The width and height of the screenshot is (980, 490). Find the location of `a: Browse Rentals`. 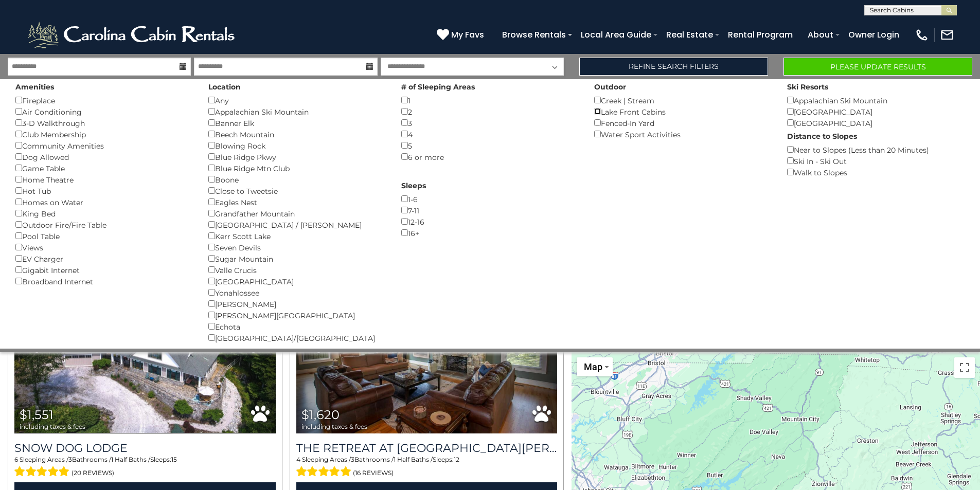

a: Browse Rentals is located at coordinates (534, 35).